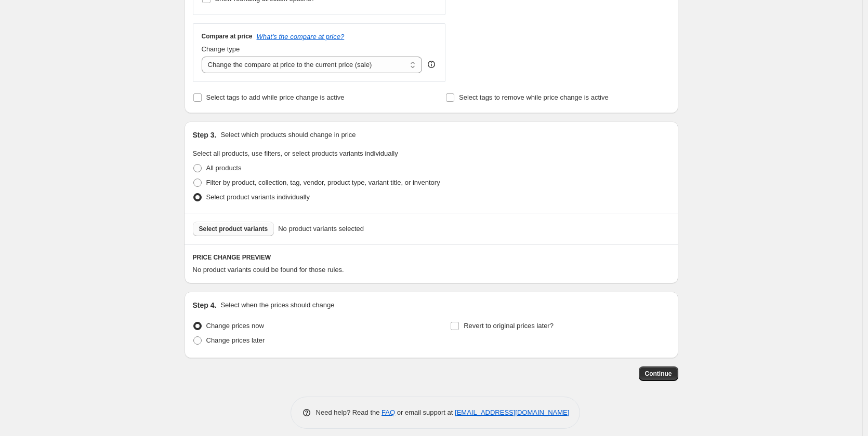  I want to click on span: No product variants could be found for those rules., so click(268, 270).